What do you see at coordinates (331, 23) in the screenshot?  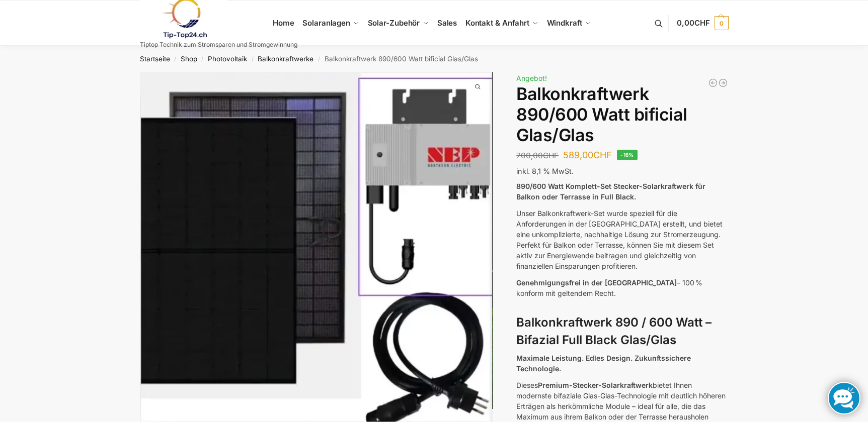 I see `a: Solaranlagen` at bounding box center [331, 23].